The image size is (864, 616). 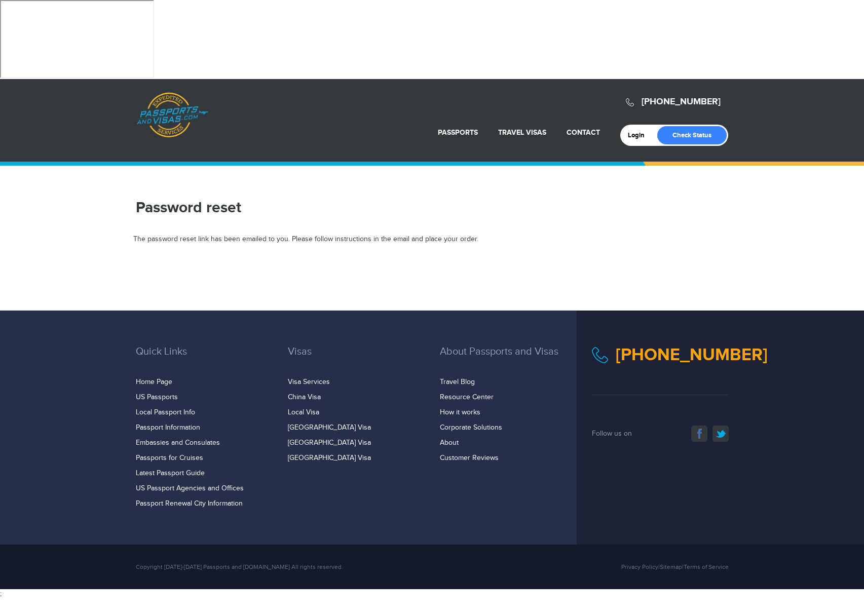 What do you see at coordinates (156, 397) in the screenshot?
I see `a: US Passports` at bounding box center [156, 397].